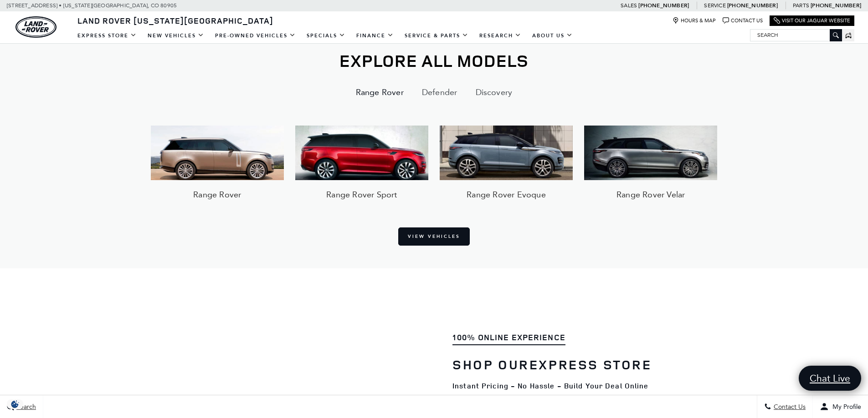 The image size is (868, 418). What do you see at coordinates (801, 5) in the screenshot?
I see `span: Parts` at bounding box center [801, 5].